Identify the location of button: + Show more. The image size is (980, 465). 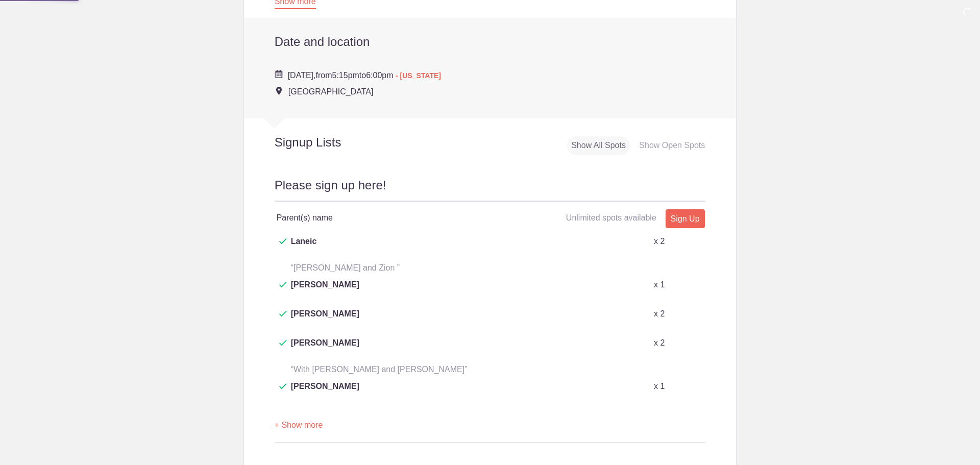
(299, 425).